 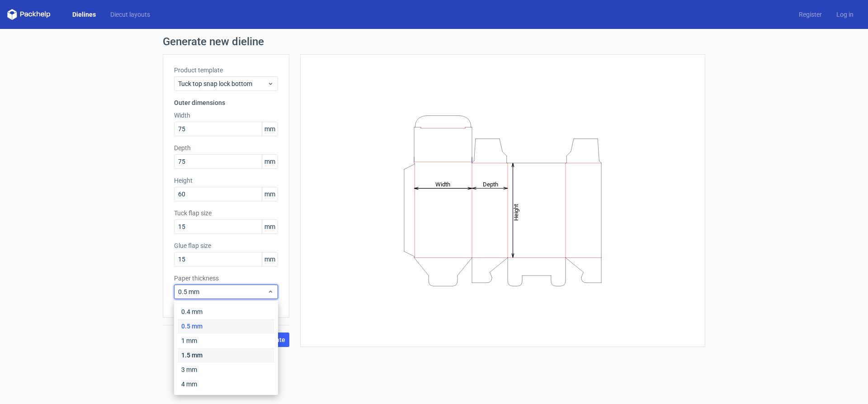 I want to click on label: Tuck flap size, so click(x=226, y=213).